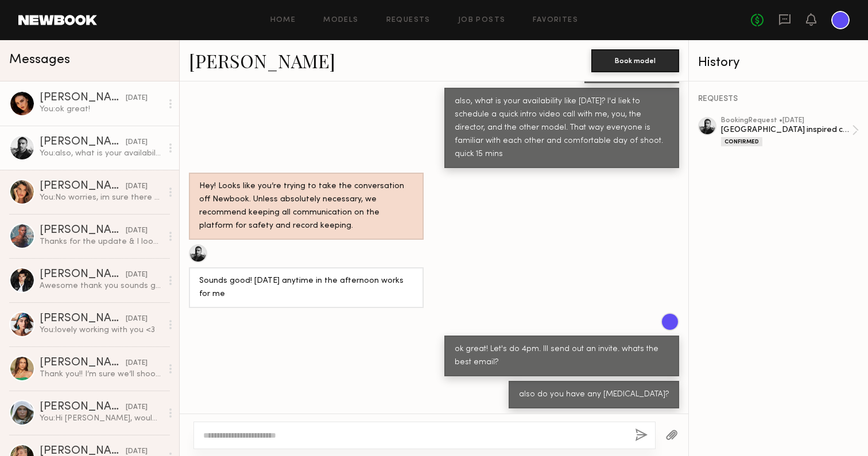 This screenshot has height=456, width=868. What do you see at coordinates (341, 20) in the screenshot?
I see `a: Models` at bounding box center [341, 20].